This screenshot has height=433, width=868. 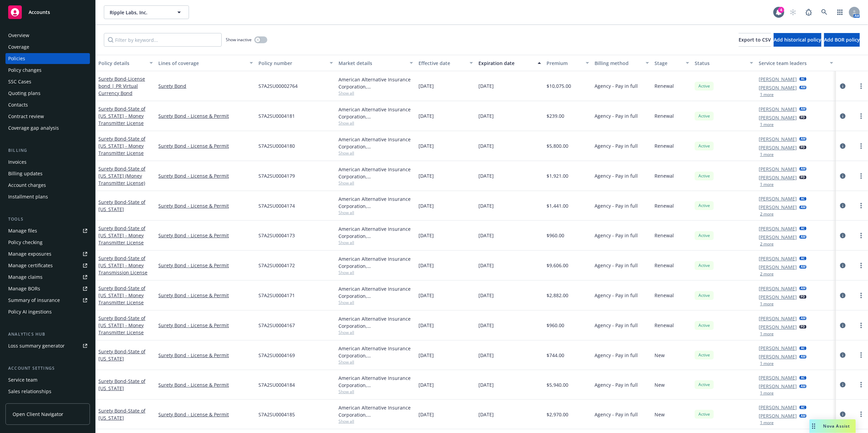 I want to click on a: Manage certificates, so click(x=48, y=265).